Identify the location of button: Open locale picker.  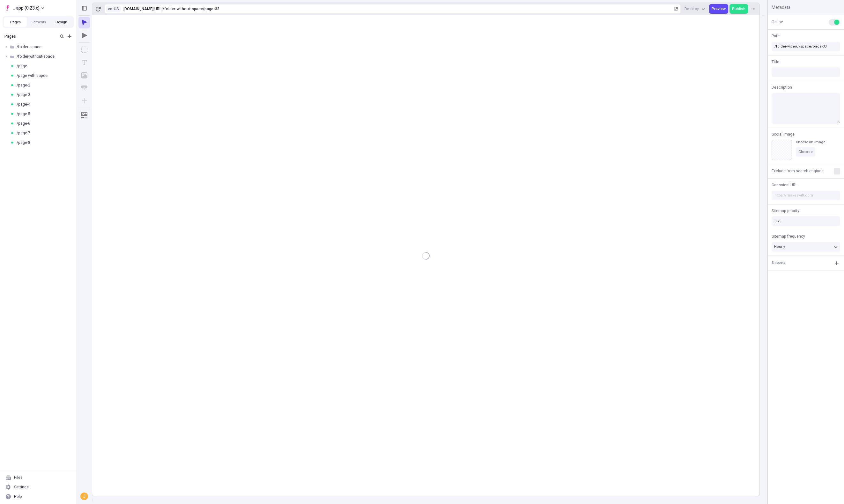
(114, 9).